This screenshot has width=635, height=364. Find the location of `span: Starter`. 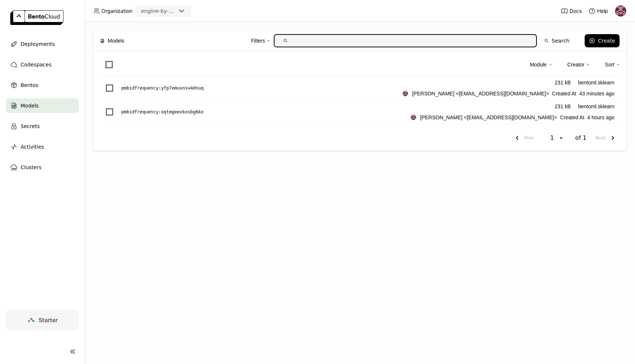

span: Starter is located at coordinates (48, 320).